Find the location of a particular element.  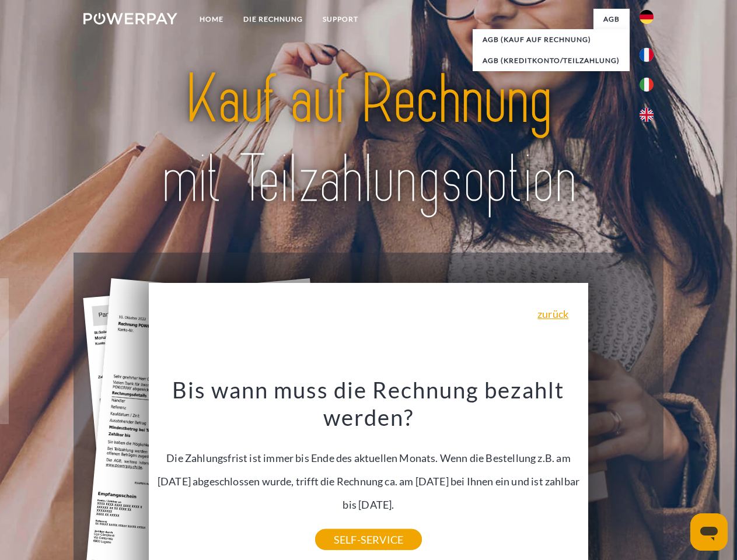

a: SELF-SERVICE is located at coordinates (368, 539).